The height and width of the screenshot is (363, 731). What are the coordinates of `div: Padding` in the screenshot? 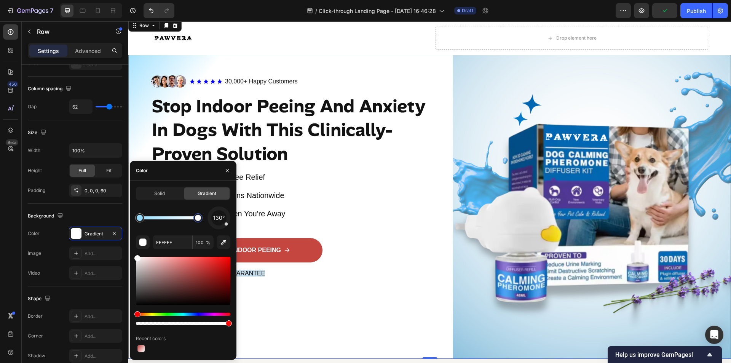 It's located at (37, 190).